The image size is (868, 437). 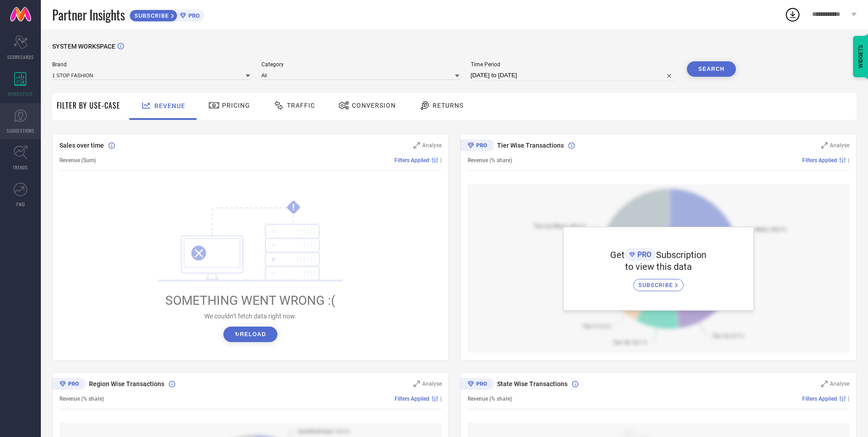 I want to click on span: FWD, so click(x=21, y=204).